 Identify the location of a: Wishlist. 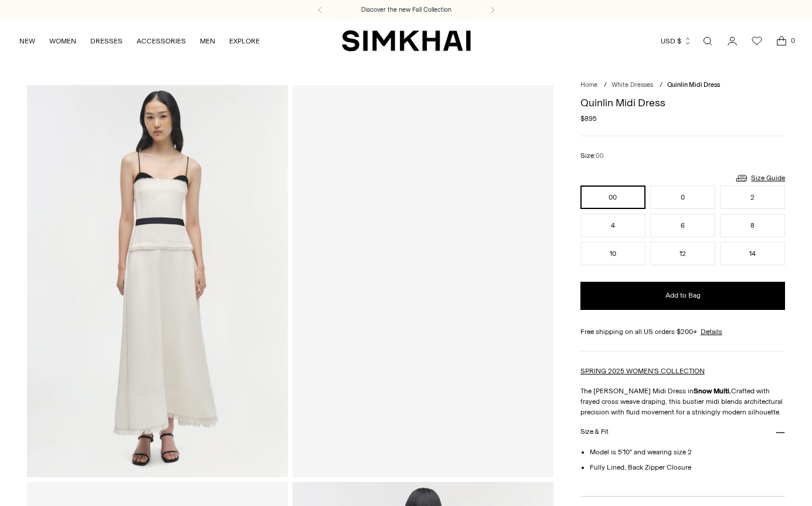
(757, 41).